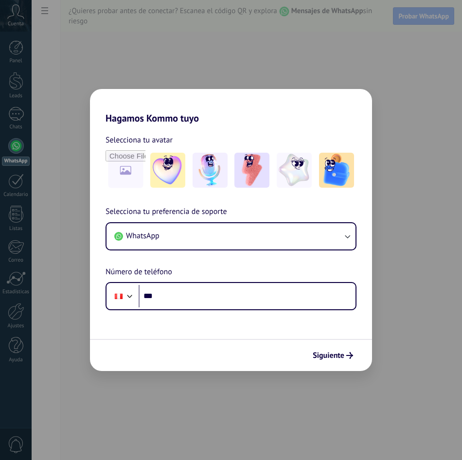 The image size is (462, 460). What do you see at coordinates (337, 170) in the screenshot?
I see `img: -5.jpeg` at bounding box center [337, 170].